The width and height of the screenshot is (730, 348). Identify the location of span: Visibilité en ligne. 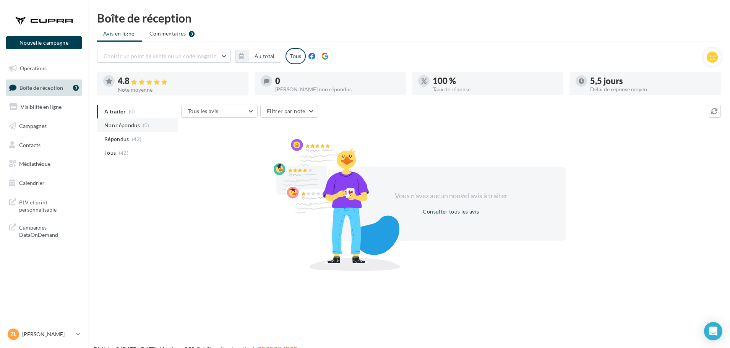
(41, 107).